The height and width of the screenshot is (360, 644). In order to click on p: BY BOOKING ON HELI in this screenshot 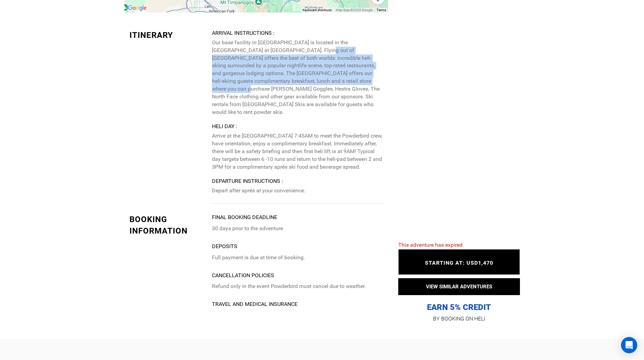, I will do `click(459, 319)`.